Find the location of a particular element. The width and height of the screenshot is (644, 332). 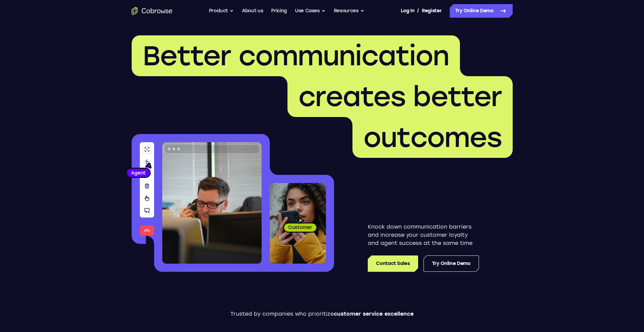

a: Go to the home page is located at coordinates (152, 11).